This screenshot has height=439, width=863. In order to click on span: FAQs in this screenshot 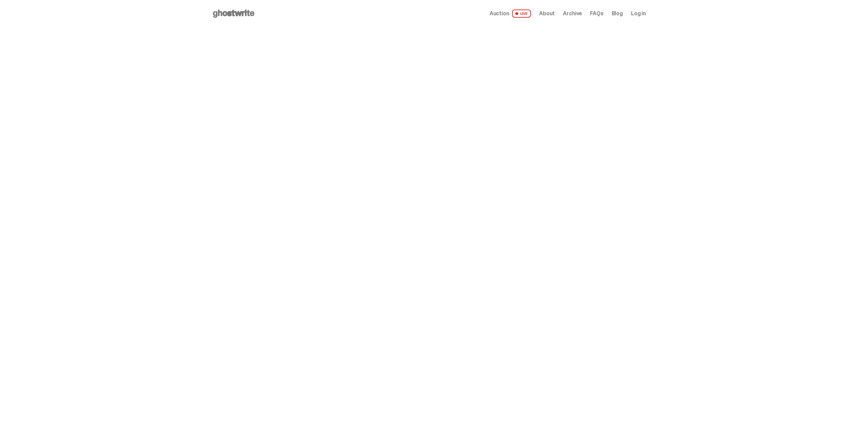, I will do `click(597, 14)`.